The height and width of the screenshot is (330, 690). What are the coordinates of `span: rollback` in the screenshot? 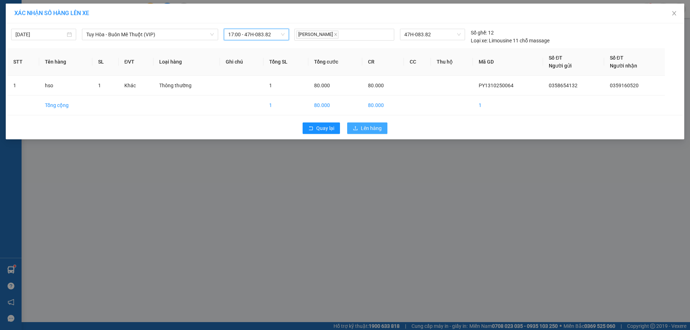 It's located at (311, 129).